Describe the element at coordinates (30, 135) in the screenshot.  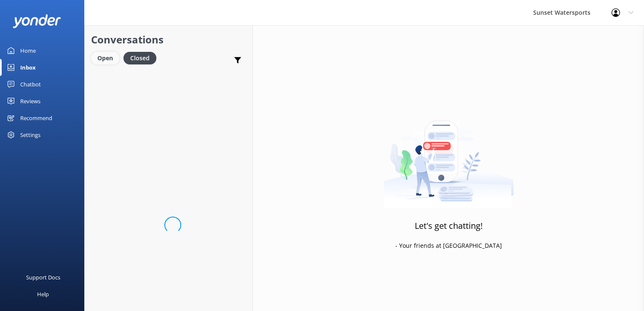
I see `div: Settings` at that location.